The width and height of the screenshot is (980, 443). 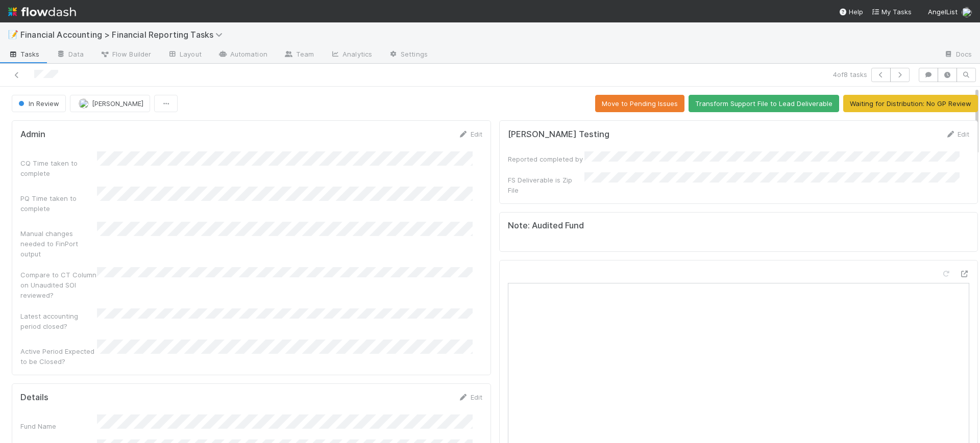 I want to click on span: Flow Builder, so click(x=126, y=54).